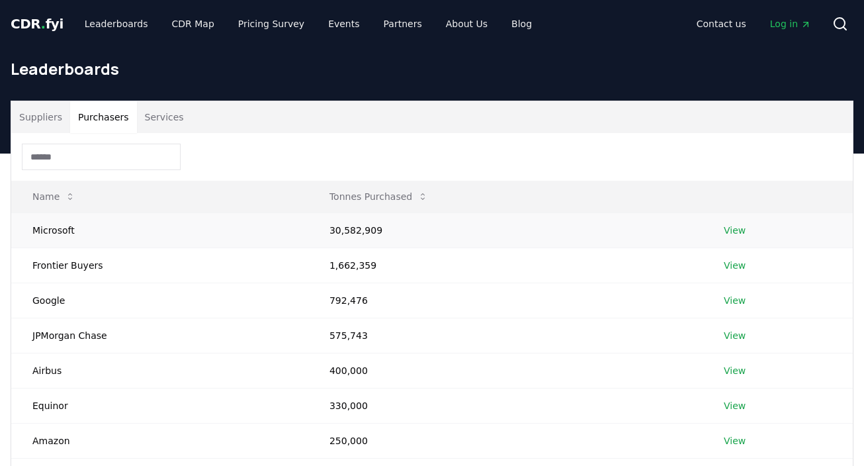 This screenshot has width=864, height=466. What do you see at coordinates (159, 265) in the screenshot?
I see `td: Frontier Buyers` at bounding box center [159, 265].